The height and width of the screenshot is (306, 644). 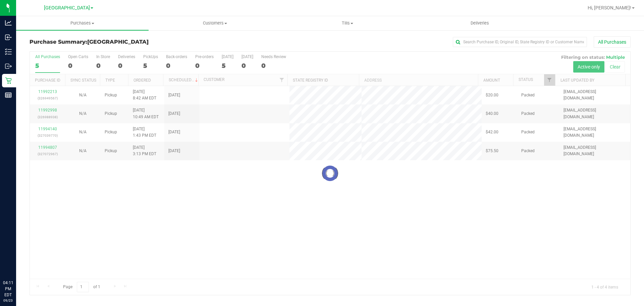 I want to click on inline-svg: Reports, so click(x=8, y=95).